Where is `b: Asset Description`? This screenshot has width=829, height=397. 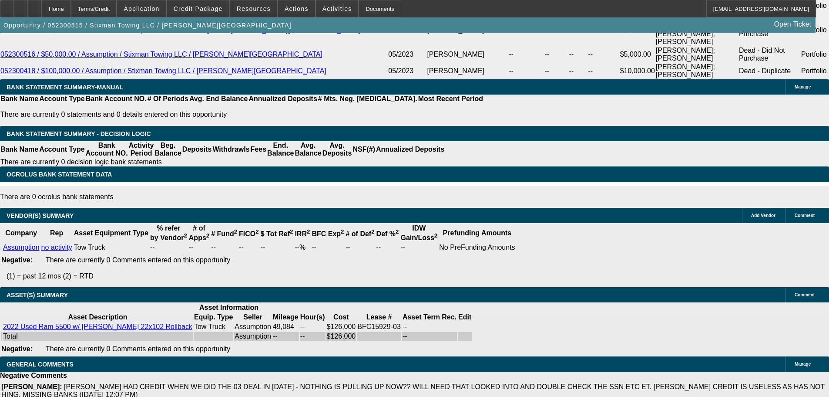
b: Asset Description is located at coordinates (98, 316).